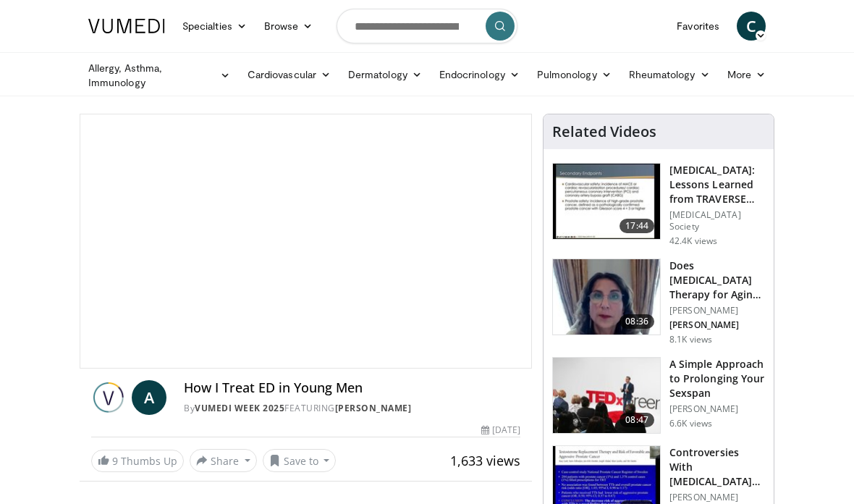 The image size is (854, 504). I want to click on img: 4d4bce34-7cbb-4531-8d0c-5308a71d9d6c.150x105_q85_crop-smart_upscale.jpg, so click(607, 297).